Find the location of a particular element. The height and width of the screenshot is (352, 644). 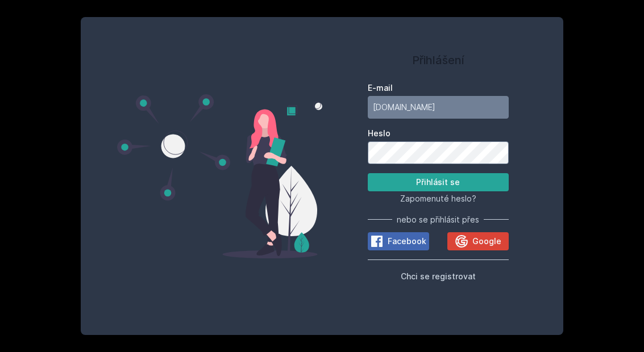

span: Zapomenuté heslo? is located at coordinates (438, 198).